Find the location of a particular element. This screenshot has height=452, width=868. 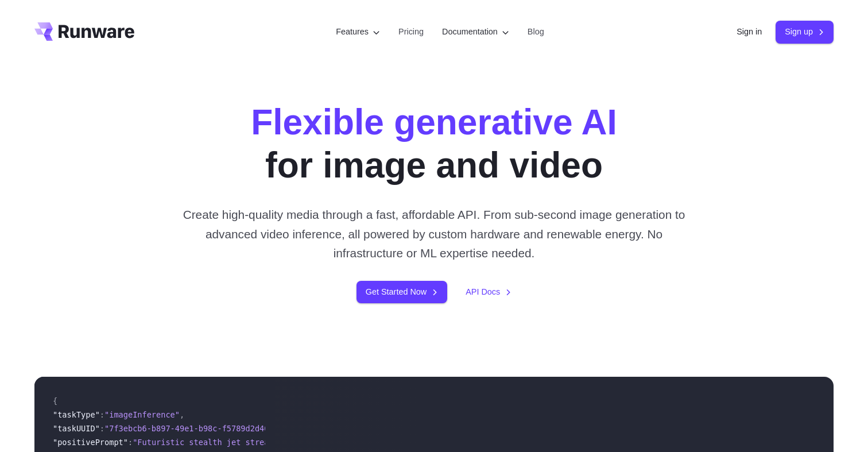

span: "7f3ebcb6-b897-49e1-b98c-f5789d2d40d7" is located at coordinates (193, 429).